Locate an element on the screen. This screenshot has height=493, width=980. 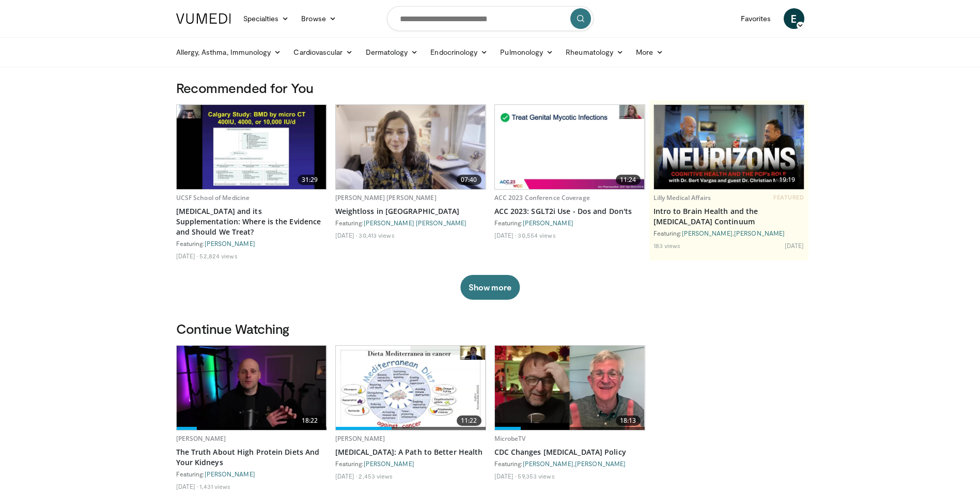
li: 2,453 views is located at coordinates (376, 476).